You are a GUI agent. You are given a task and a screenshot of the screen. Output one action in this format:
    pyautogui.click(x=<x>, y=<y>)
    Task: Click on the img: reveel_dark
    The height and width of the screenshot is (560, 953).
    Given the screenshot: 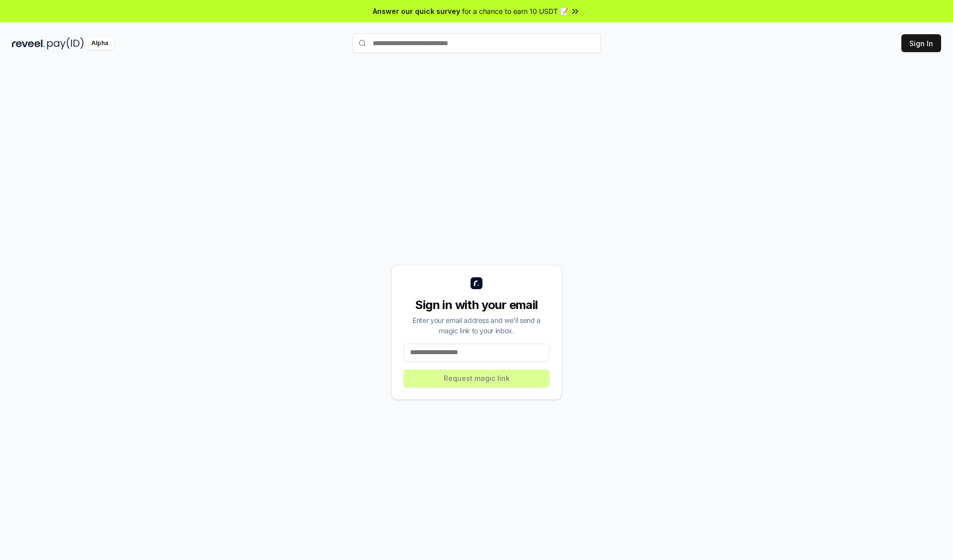 What is the action you would take?
    pyautogui.click(x=29, y=43)
    